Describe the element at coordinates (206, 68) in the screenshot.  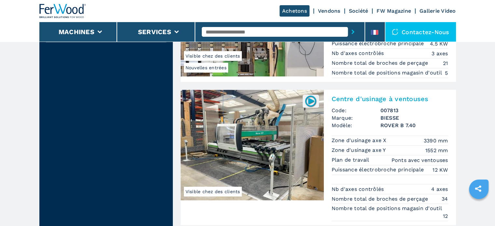
I see `span: Nouvelles entrées` at that location.